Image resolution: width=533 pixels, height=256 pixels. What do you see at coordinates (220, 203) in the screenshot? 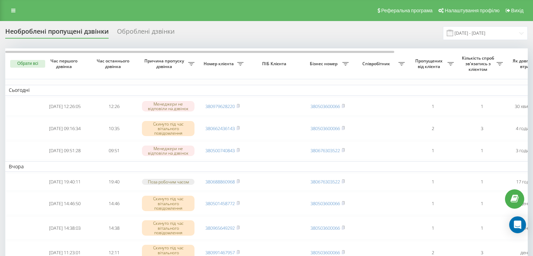
I see `a: 380501458772` at bounding box center [220, 203].